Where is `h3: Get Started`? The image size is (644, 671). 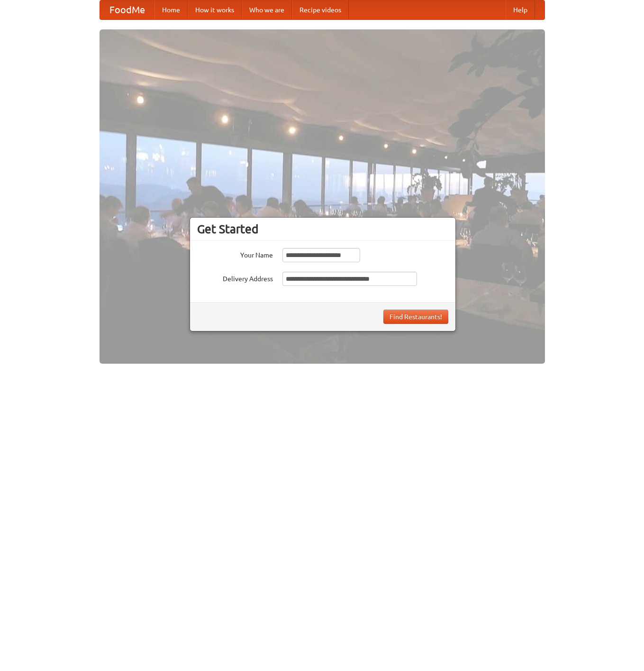 h3: Get Started is located at coordinates (322, 229).